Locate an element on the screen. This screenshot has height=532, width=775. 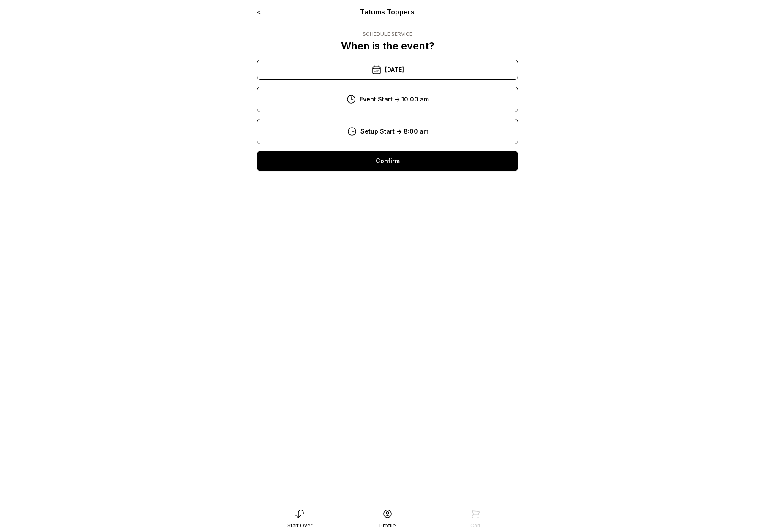
div: Start Over is located at coordinates (300, 526).